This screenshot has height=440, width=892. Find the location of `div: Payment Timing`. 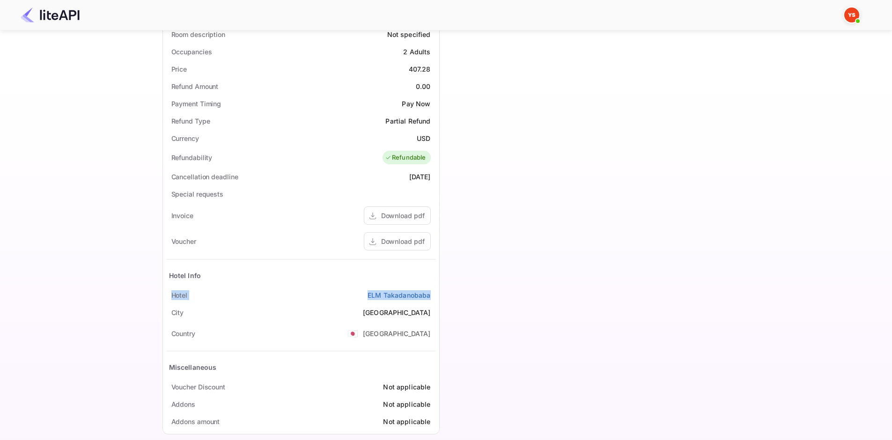

div: Payment Timing is located at coordinates (196, 103).